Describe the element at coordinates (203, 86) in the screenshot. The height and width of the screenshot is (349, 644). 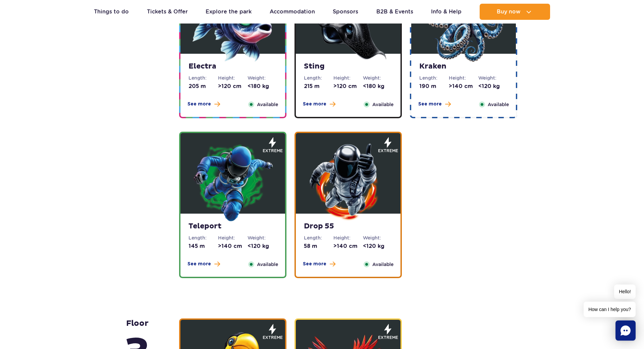
I see `dd: 205 m` at that location.